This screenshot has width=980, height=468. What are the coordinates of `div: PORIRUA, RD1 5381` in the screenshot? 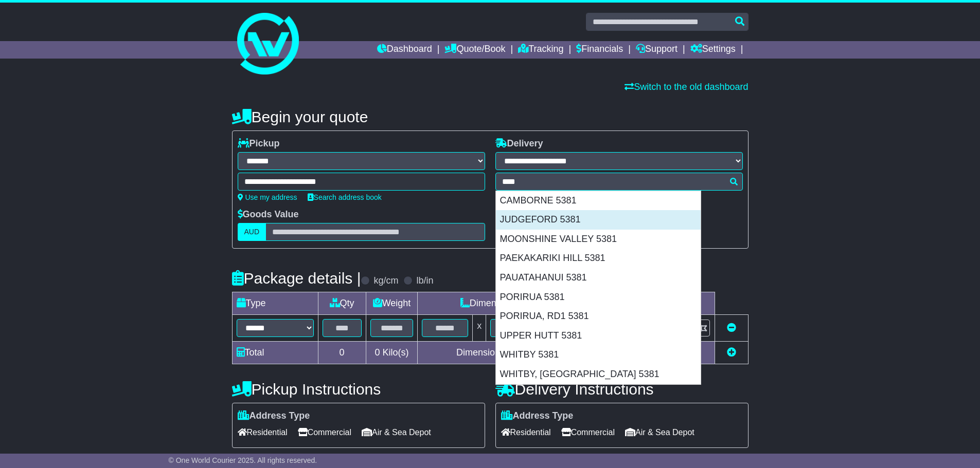 It's located at (598, 317).